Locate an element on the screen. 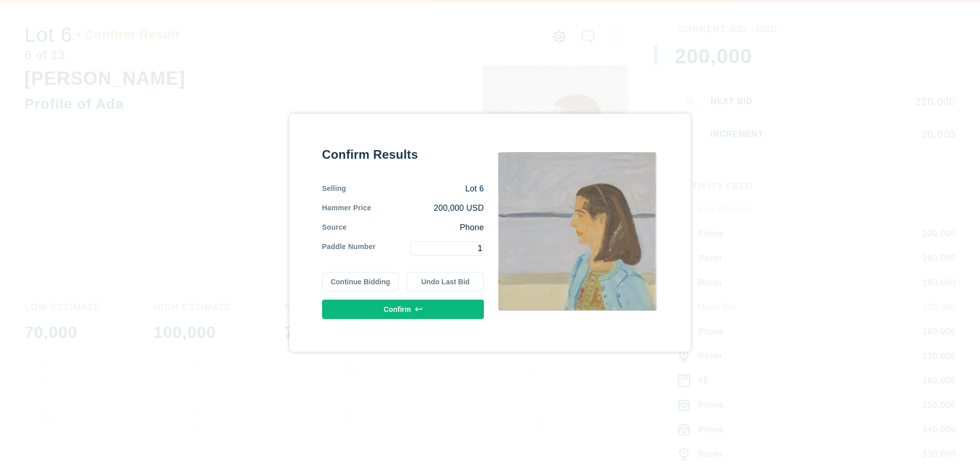 The height and width of the screenshot is (465, 980). div: Confirm Results is located at coordinates (403, 155).